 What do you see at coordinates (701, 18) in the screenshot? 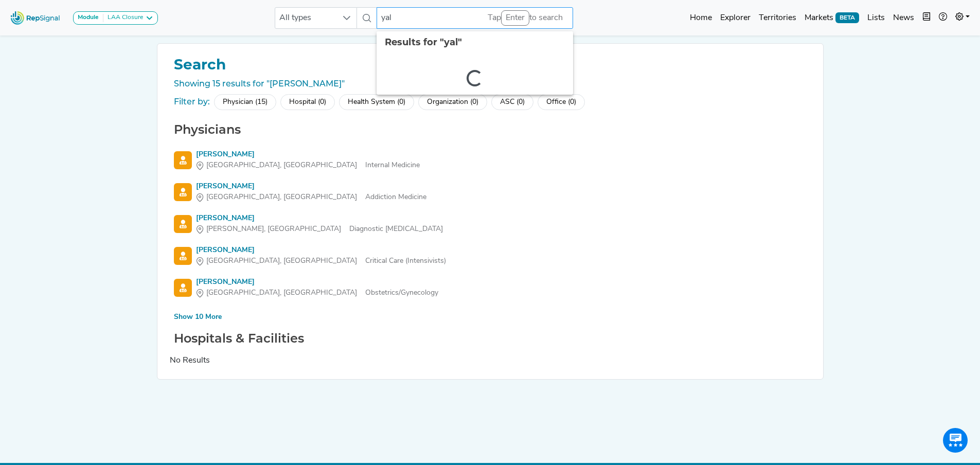
I see `a: Home` at bounding box center [701, 18].